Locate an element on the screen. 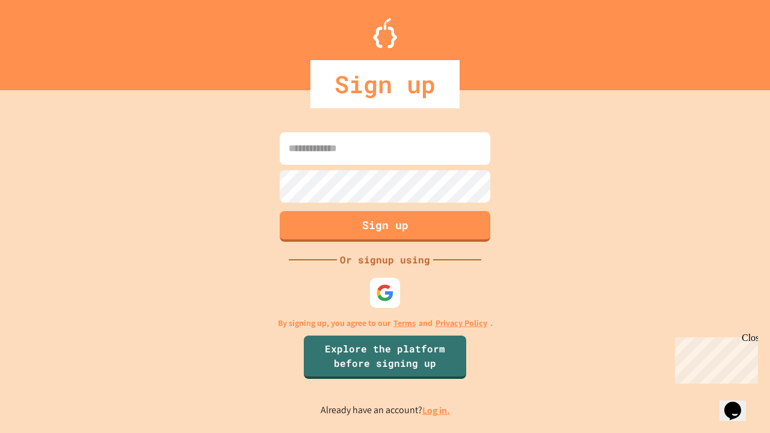  div: Sign up is located at coordinates (385, 84).